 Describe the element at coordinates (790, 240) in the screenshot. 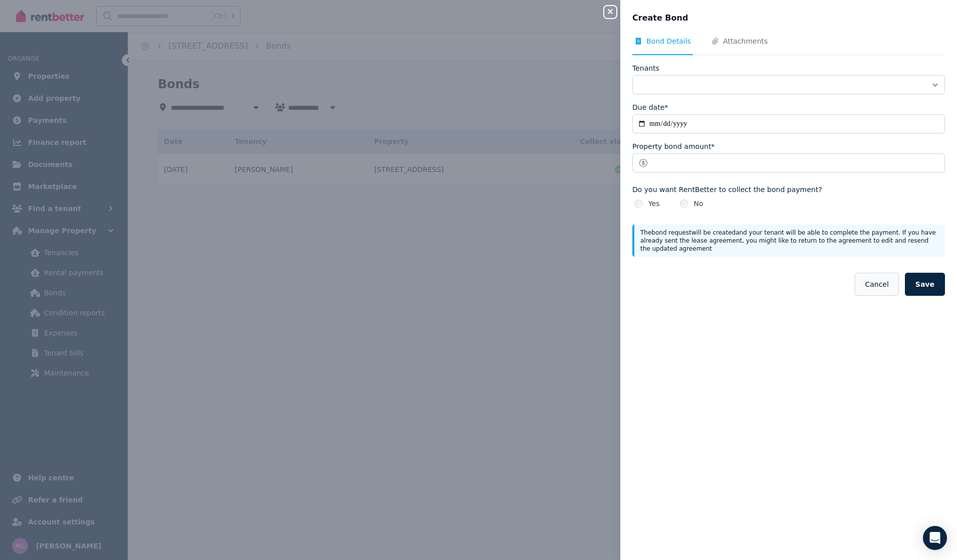

I see `p: The bond request will be created and your tenant will be able to complete the payment. If you hav...` at that location.